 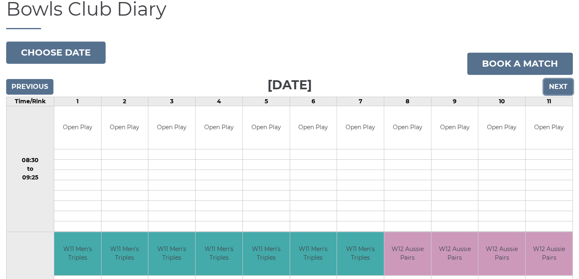 What do you see at coordinates (455, 101) in the screenshot?
I see `td: 9` at bounding box center [455, 101].